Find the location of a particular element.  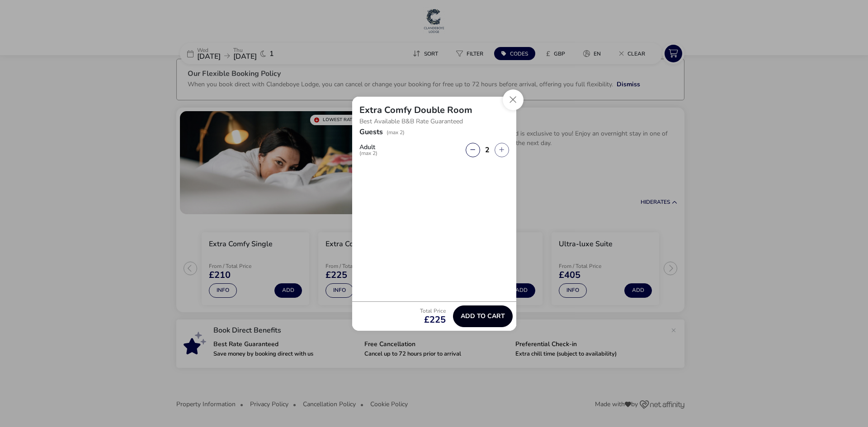

label: Adult is located at coordinates (372, 150).